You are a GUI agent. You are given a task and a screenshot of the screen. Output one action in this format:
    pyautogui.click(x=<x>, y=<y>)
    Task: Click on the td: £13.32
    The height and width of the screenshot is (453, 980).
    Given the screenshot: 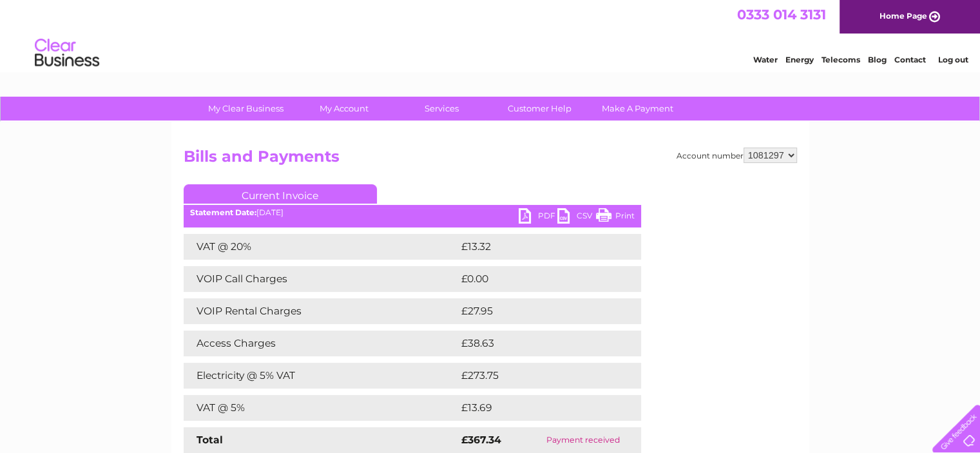 What is the action you would take?
    pyautogui.click(x=535, y=247)
    